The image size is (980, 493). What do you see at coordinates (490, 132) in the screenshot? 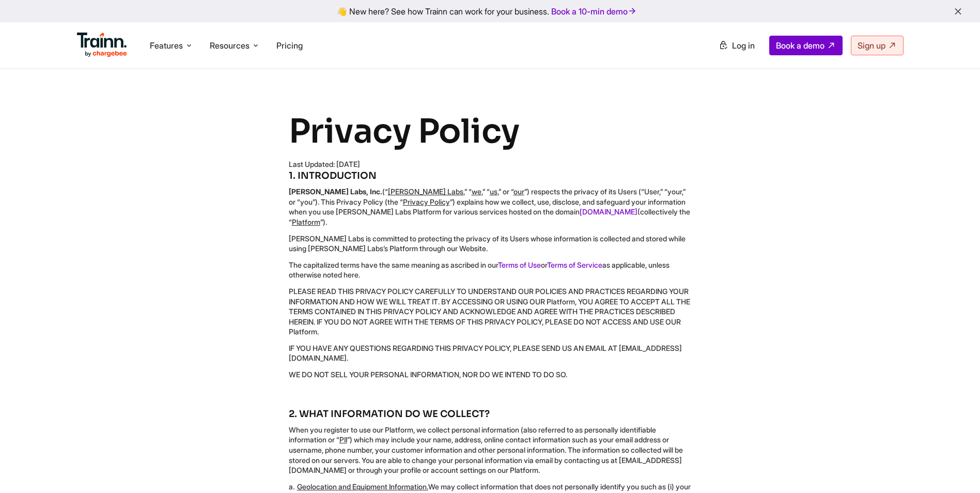
I see `h1: Privacy Policy` at bounding box center [490, 132].